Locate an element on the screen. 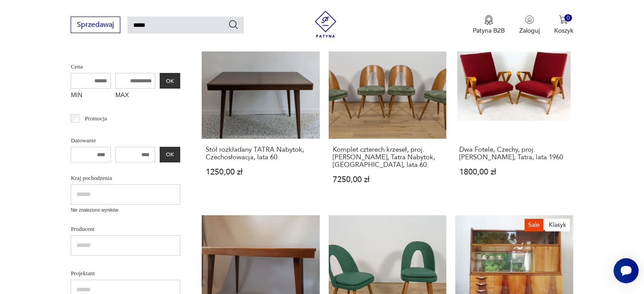 The image size is (644, 294). a: KlasykDwa Fotele, Czechy, proj. František Jirák, Tatra, lata 1960Dwa Fotele, Czechy, proj. [PERSO... is located at coordinates (514, 111).